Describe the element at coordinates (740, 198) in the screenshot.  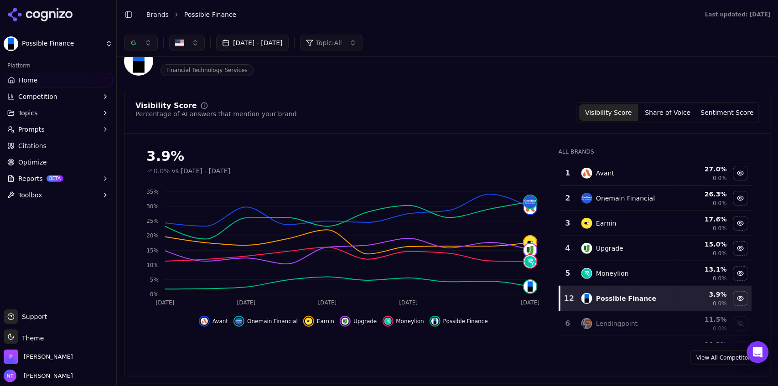
I see `button: Hide onemain financial data` at that location.